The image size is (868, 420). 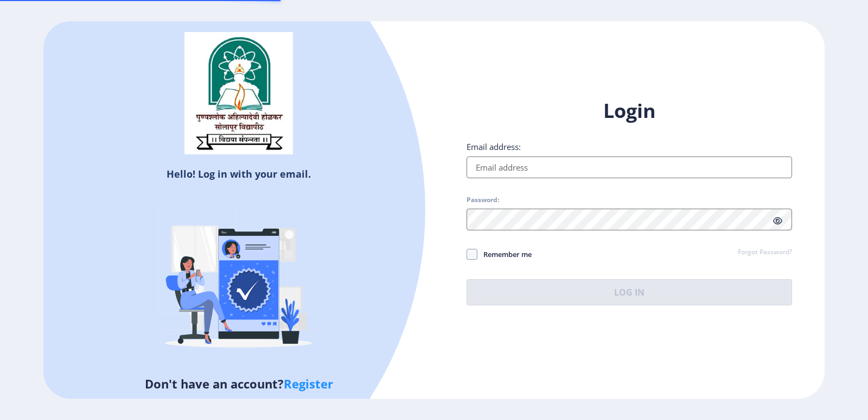 What do you see at coordinates (764, 253) in the screenshot?
I see `a: Forgot Password?` at bounding box center [764, 253].